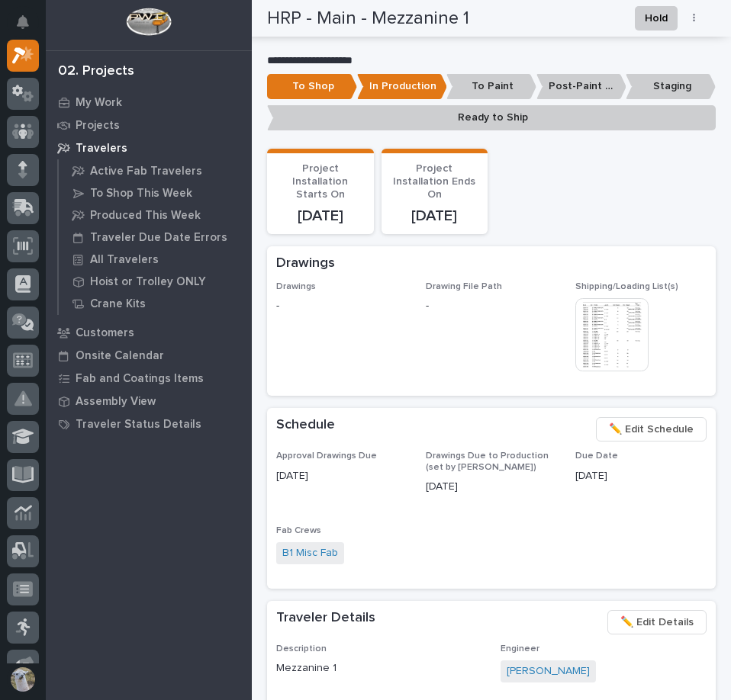 The width and height of the screenshot is (731, 700). I want to click on p: Post-Paint Assembly, so click(581, 87).